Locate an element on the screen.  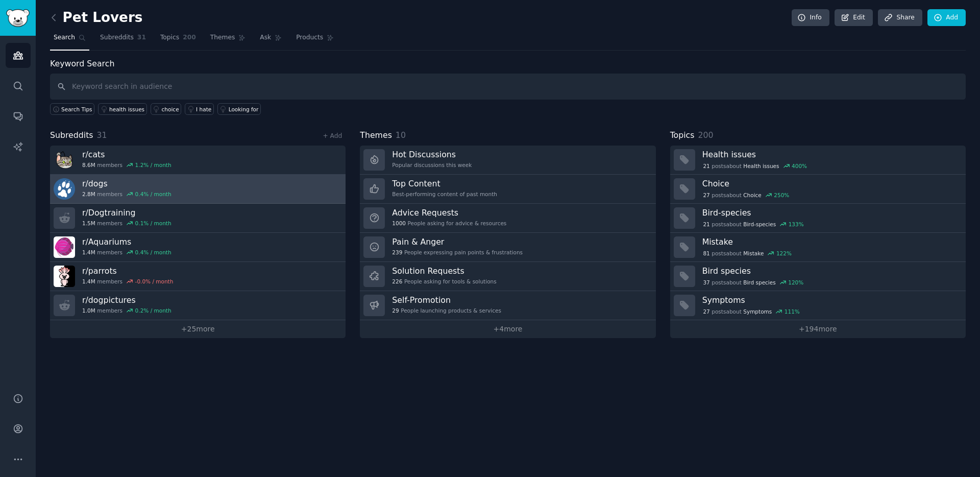
h3: Health issues is located at coordinates (830, 154).